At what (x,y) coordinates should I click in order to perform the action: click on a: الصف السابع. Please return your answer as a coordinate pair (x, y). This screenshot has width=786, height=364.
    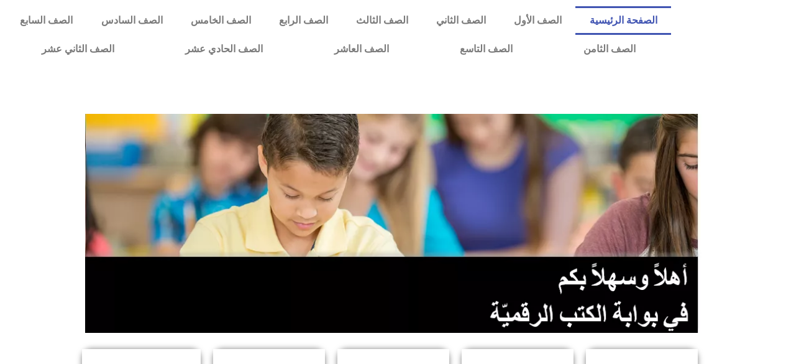
    Looking at the image, I should click on (47, 21).